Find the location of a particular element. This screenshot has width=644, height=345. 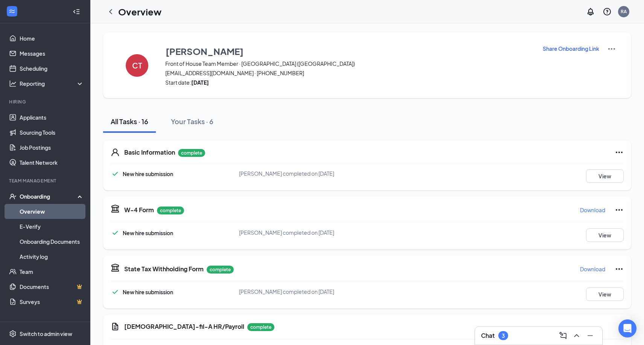

button: Minimize is located at coordinates (590, 336).